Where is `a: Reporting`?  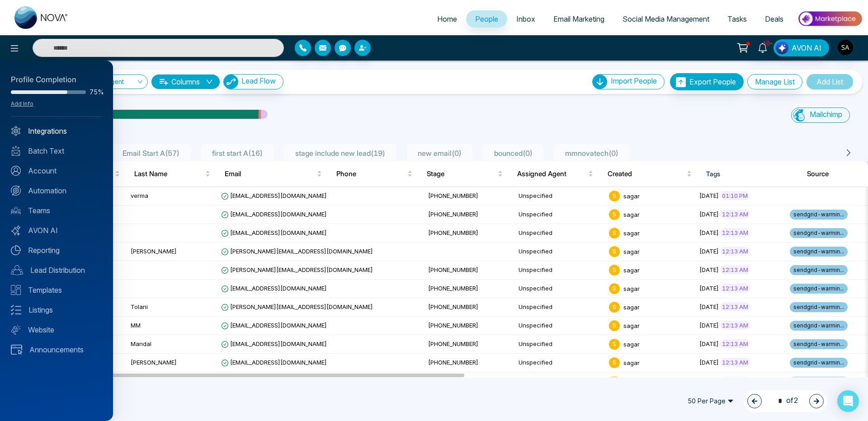
a: Reporting is located at coordinates (56, 250).